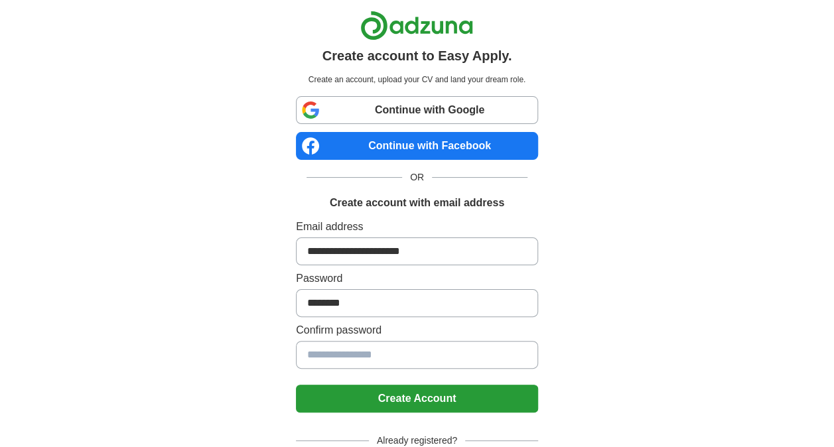 The image size is (834, 447). What do you see at coordinates (417, 399) in the screenshot?
I see `button: Create Account` at bounding box center [417, 399].